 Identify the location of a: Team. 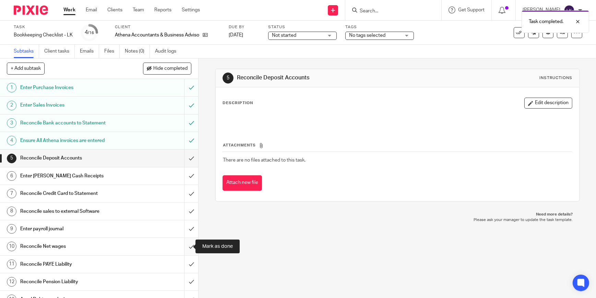
(138, 10).